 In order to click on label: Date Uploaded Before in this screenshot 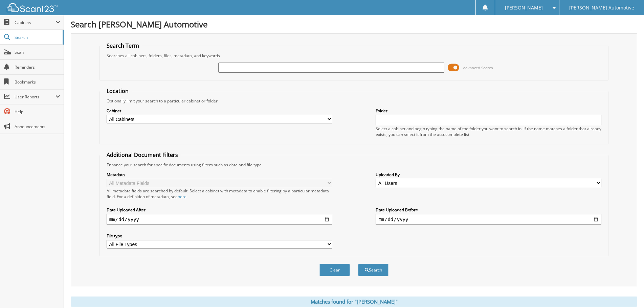, I will do `click(489, 210)`.